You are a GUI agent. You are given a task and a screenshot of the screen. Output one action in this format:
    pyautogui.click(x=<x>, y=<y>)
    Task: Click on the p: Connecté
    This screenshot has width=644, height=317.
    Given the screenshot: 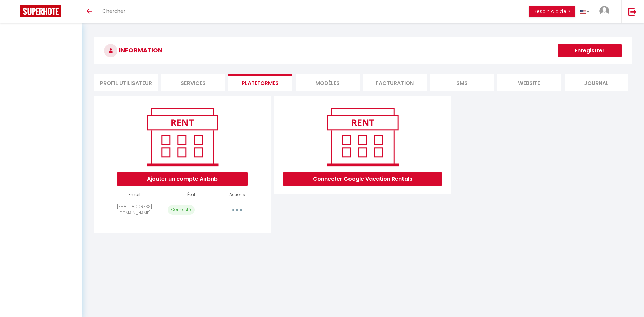 What is the action you would take?
    pyautogui.click(x=181, y=210)
    